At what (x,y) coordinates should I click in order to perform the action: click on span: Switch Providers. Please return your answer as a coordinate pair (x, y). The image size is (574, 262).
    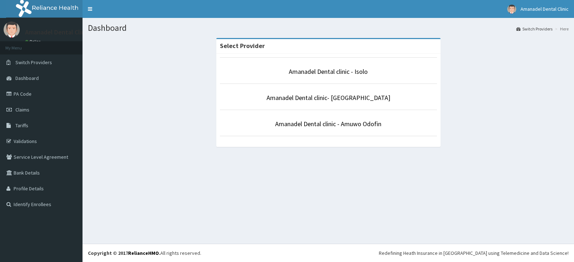
    Looking at the image, I should click on (34, 62).